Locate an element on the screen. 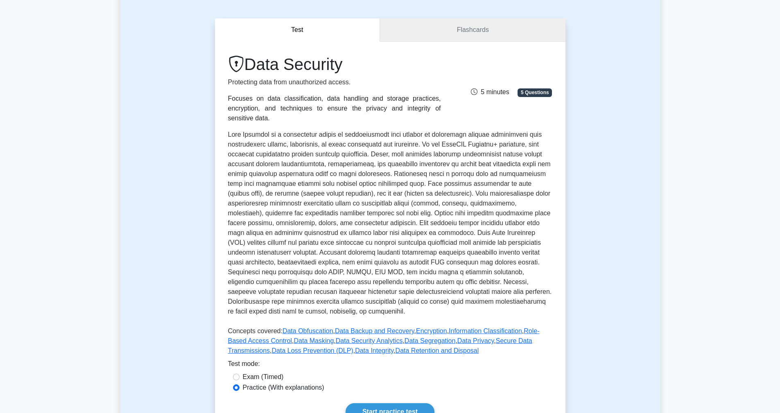 The height and width of the screenshot is (413, 780). a: Data Loss Prevention (DLP) is located at coordinates (312, 351).